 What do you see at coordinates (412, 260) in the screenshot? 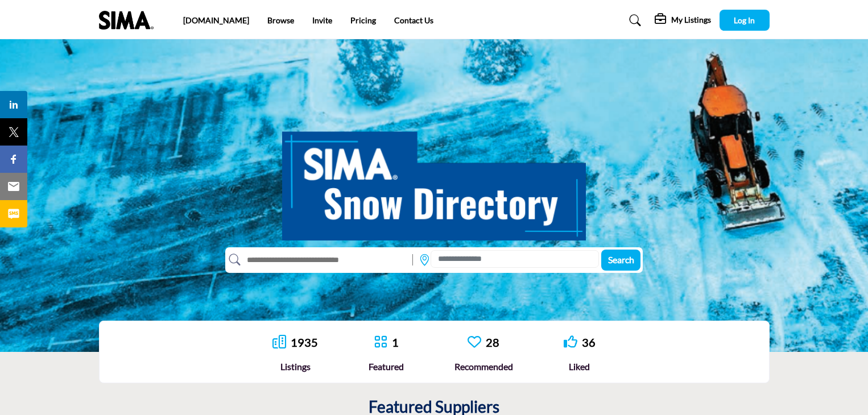
I see `img: Rectangle%203585.svg` at bounding box center [412, 260].